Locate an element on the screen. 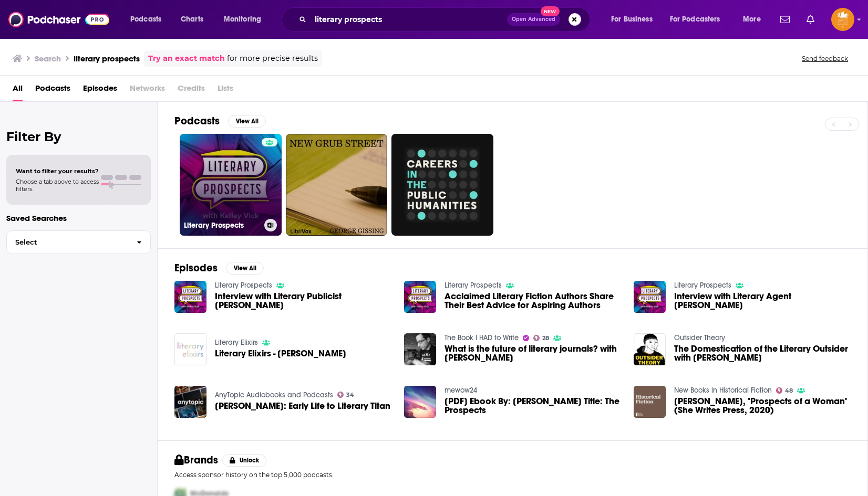  a: The Book I HAD to Write is located at coordinates (481, 337).